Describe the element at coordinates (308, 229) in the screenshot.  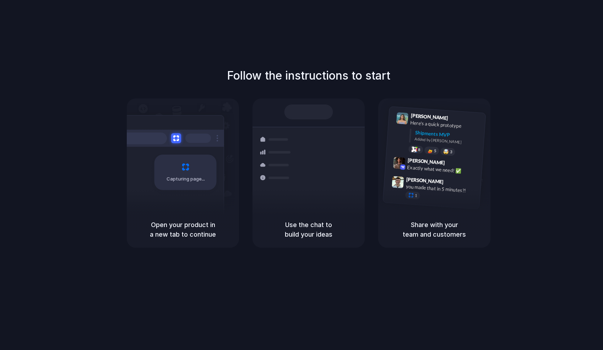
I see `h5: Use the chat to build your ideas` at that location.